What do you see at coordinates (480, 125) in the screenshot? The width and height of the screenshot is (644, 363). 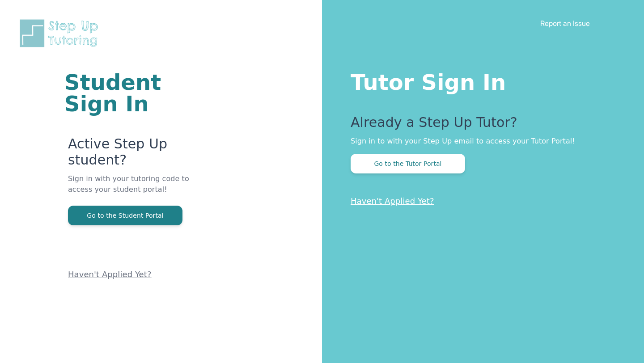 I see `p: Already a Step Up Tutor?` at bounding box center [480, 125].